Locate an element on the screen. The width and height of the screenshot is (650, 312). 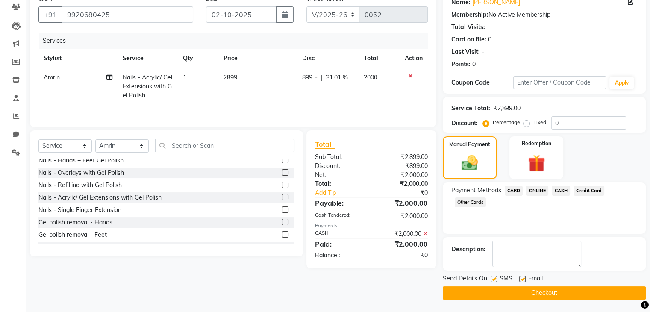
span: Nails - Acrylic/ Gel Extensions with Gel Polish is located at coordinates (147, 86).